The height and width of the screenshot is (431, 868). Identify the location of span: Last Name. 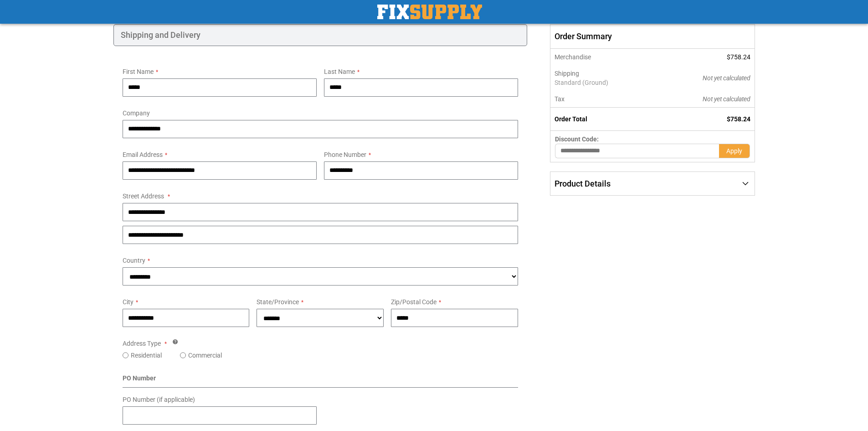
(340, 72).